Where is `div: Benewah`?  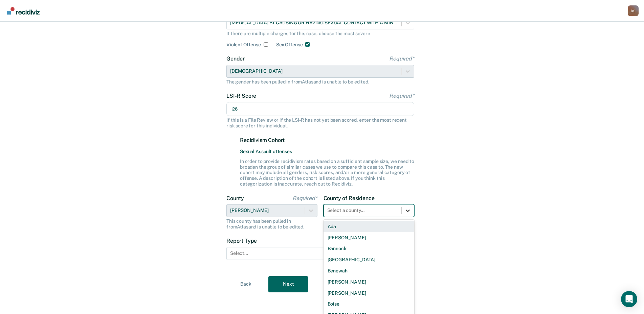 div: Benewah is located at coordinates (369, 271).